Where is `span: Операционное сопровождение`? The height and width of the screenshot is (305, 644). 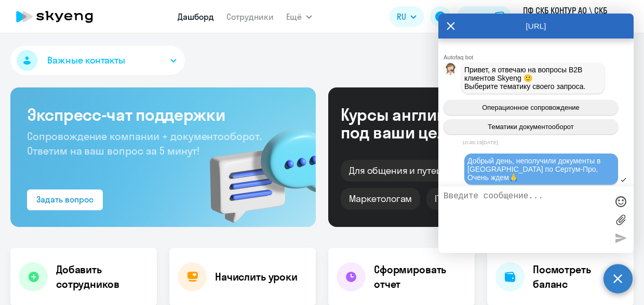
span: Операционное сопровождение is located at coordinates (531, 107).